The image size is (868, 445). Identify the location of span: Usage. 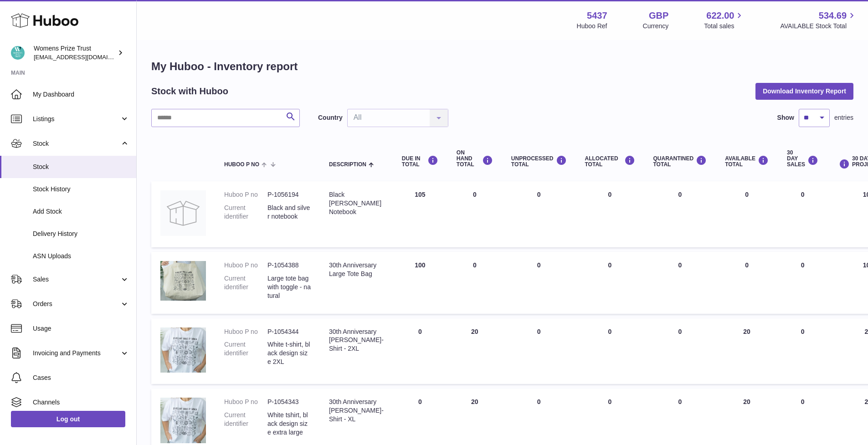
(81, 328).